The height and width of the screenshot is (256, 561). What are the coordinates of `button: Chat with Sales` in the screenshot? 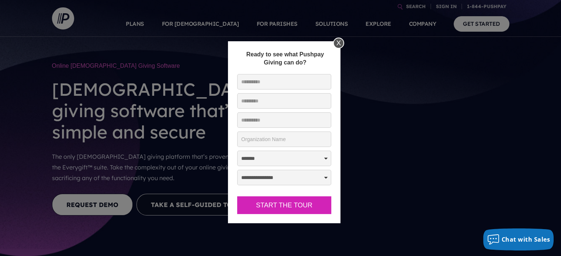 It's located at (518, 240).